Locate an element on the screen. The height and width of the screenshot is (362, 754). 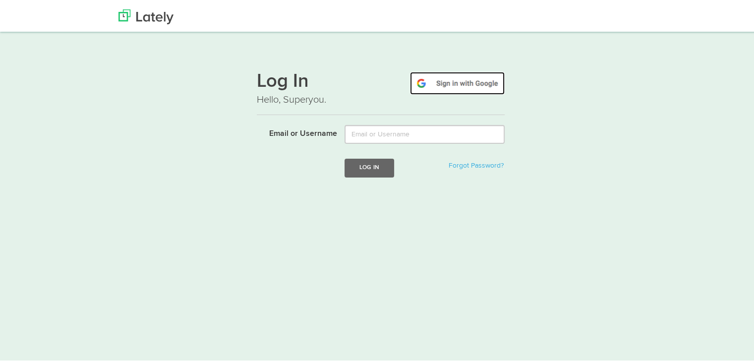
input: Email or Username is located at coordinates (424, 132).